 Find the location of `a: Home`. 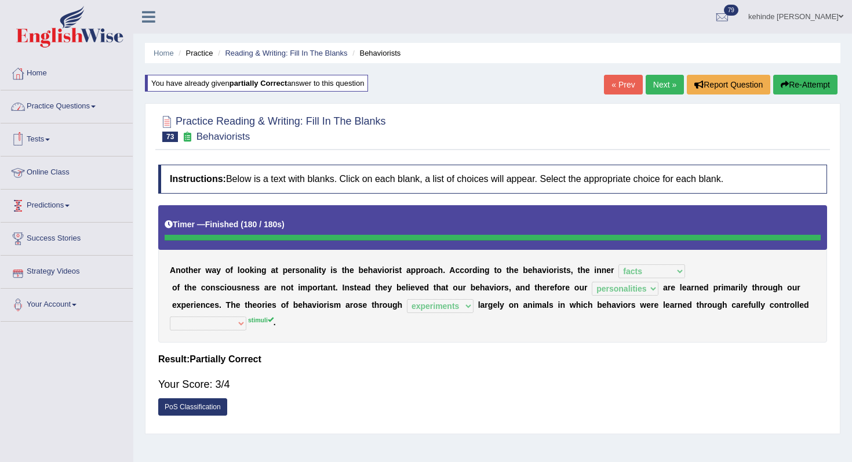

a: Home is located at coordinates (163, 53).